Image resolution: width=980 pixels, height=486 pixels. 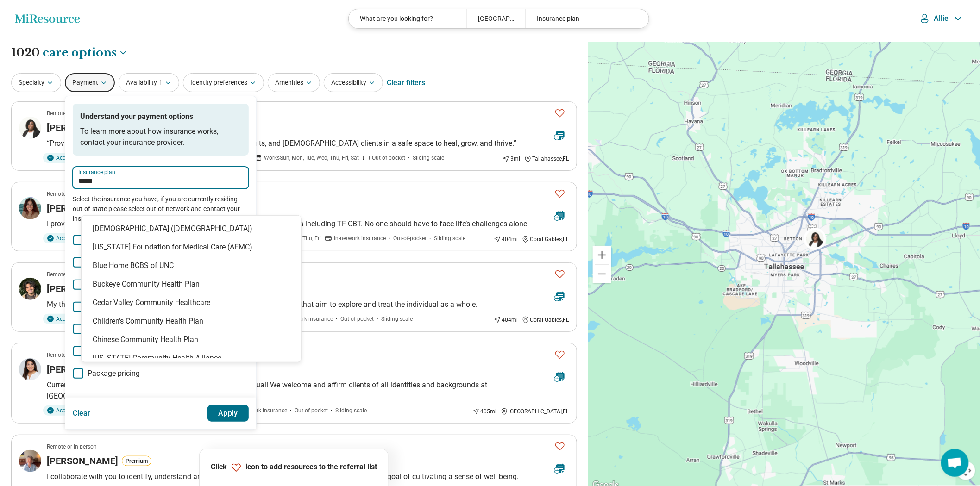 What do you see at coordinates (191, 303) in the screenshot?
I see `div: Cedar Valley Community Healthcare` at bounding box center [191, 303].